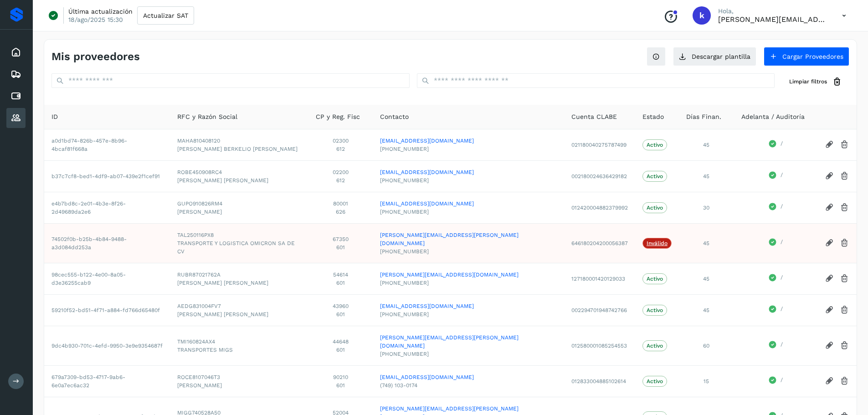  I want to click on span: CP y Reg. Fisc, so click(337, 116).